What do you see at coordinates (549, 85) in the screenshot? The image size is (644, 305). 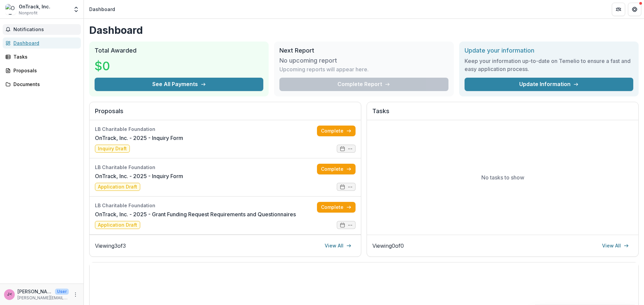 I see `a: Update Information` at bounding box center [549, 85].